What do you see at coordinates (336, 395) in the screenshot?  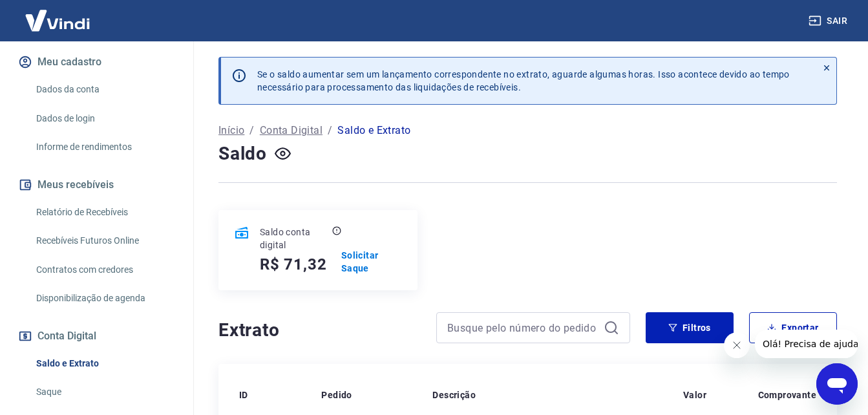 I see `p: Pedido` at bounding box center [336, 395].